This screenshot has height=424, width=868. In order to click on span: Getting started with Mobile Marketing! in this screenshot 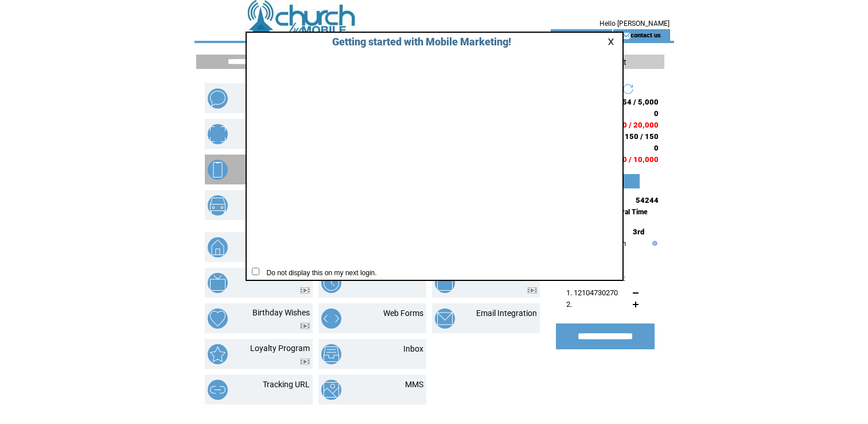, I will do `click(416, 41)`.